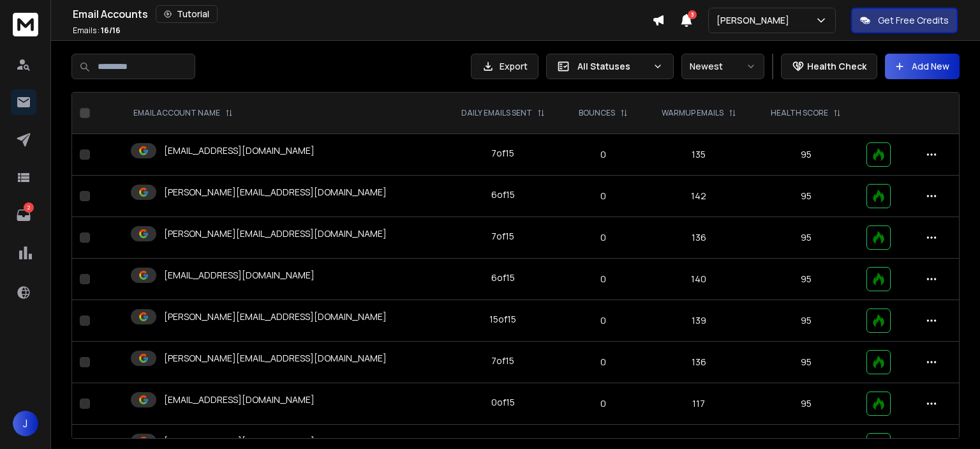  What do you see at coordinates (699, 403) in the screenshot?
I see `td: 117` at bounding box center [699, 403].